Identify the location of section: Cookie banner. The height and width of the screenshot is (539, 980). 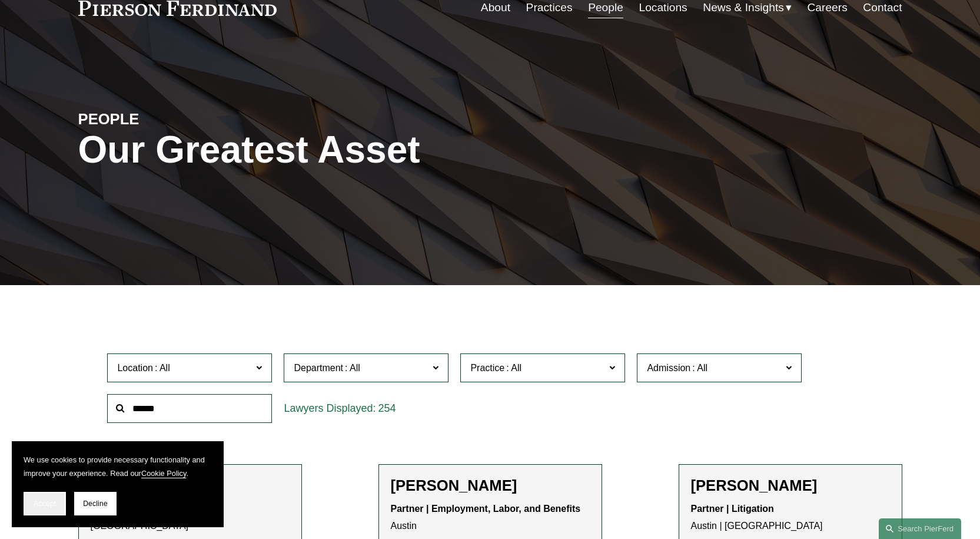
(118, 484).